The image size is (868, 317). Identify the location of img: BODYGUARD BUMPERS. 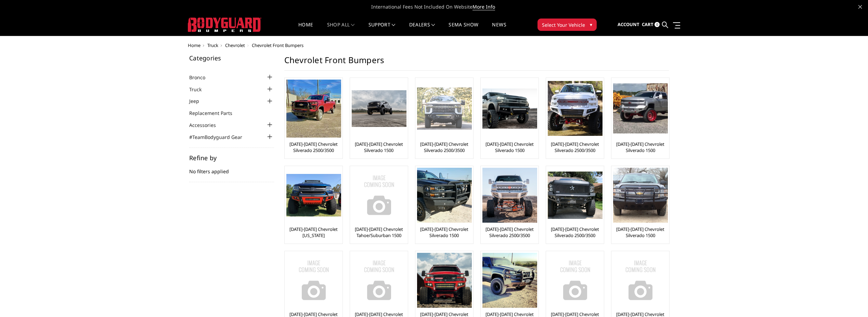
(224, 25).